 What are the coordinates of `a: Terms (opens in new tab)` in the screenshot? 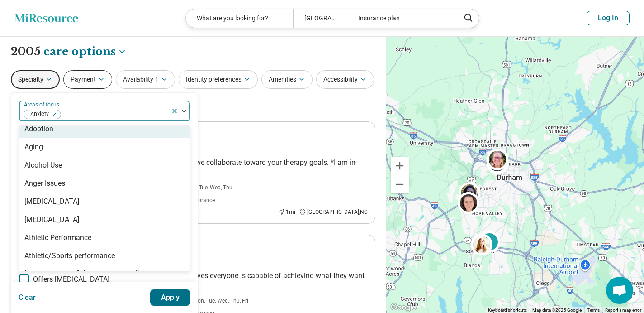 It's located at (593, 310).